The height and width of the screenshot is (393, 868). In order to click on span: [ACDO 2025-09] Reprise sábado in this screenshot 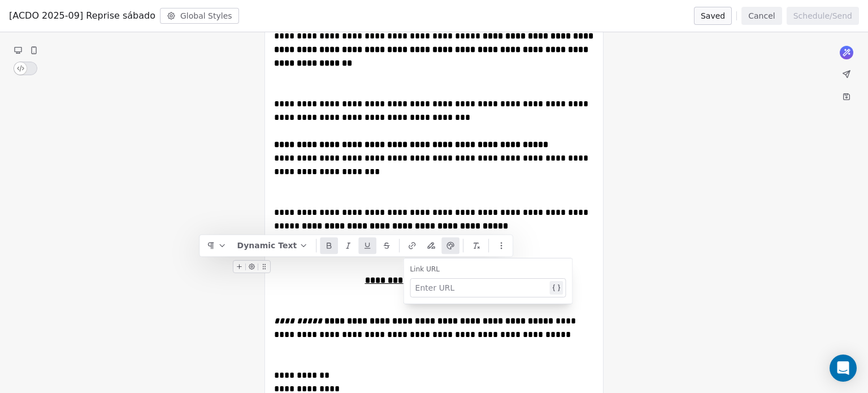, I will do `click(82, 16)`.